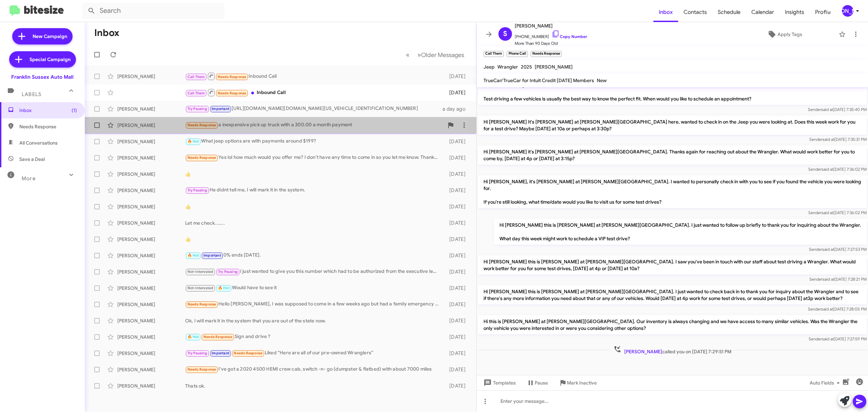 The width and height of the screenshot is (868, 412). What do you see at coordinates (823, 12) in the screenshot?
I see `span: Profile` at bounding box center [823, 12].